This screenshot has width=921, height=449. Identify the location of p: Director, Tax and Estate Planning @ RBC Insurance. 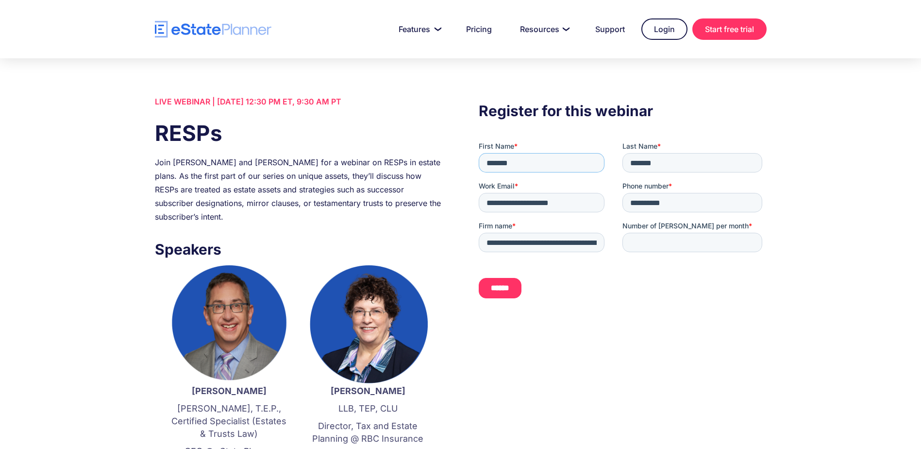
(368, 432).